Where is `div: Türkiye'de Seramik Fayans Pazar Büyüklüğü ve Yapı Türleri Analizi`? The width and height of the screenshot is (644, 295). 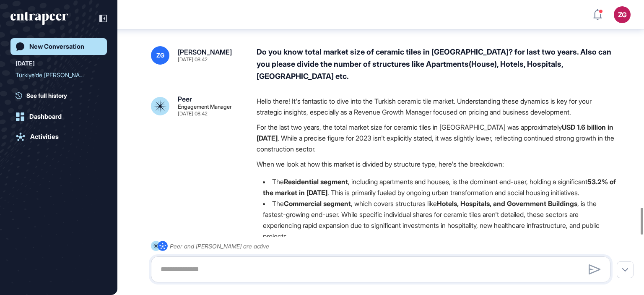
div: Türkiye'de Seramik Fayans Pazar Büyüklüğü ve Yapı Türleri Analizi is located at coordinates (59, 75).